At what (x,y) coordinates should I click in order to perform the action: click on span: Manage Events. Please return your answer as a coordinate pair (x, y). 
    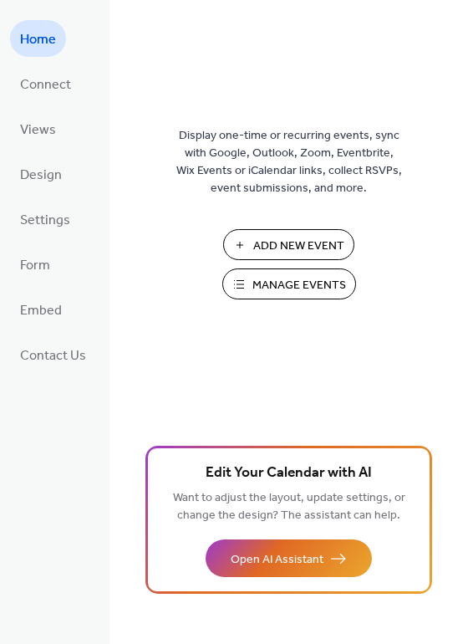
    Looking at the image, I should click on (299, 285).